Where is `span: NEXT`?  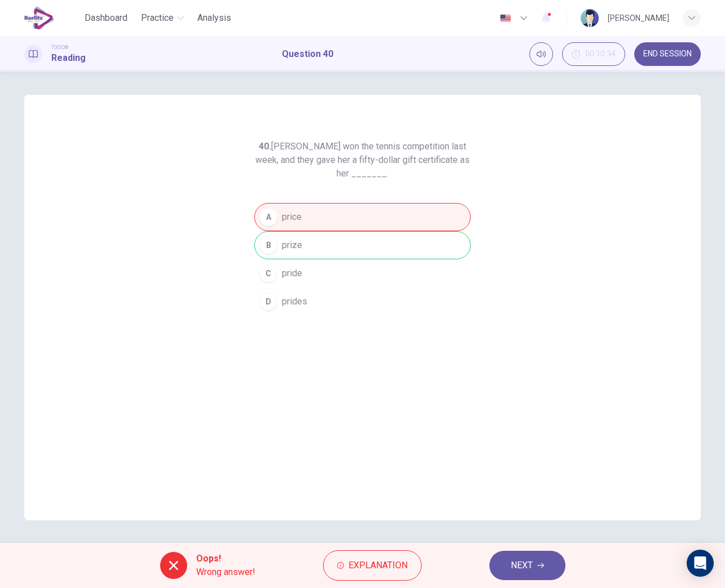
span: NEXT is located at coordinates (521, 566).